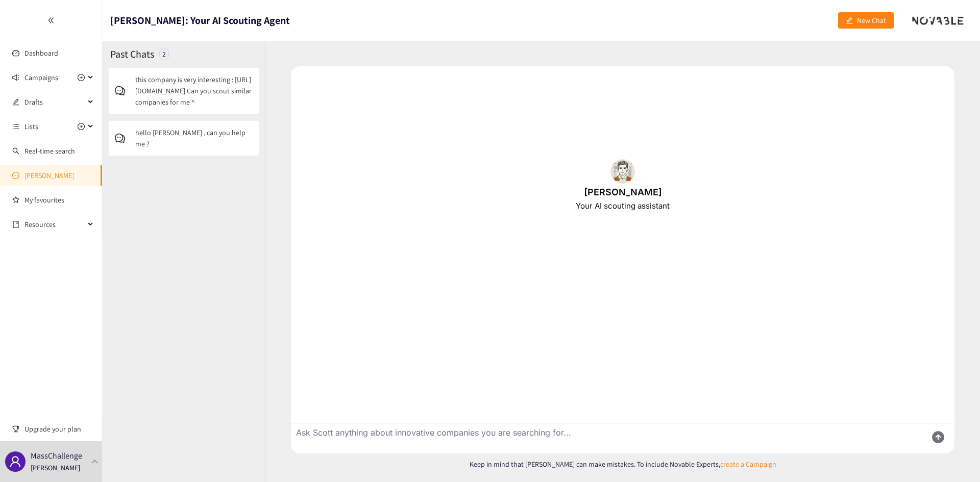 This screenshot has width=980, height=482. What do you see at coordinates (16, 127) in the screenshot?
I see `span: unordered-list` at bounding box center [16, 127].